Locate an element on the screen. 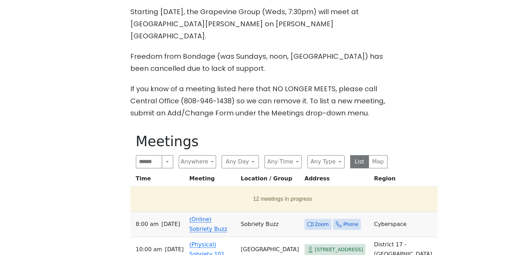  button: List is located at coordinates (360, 162).